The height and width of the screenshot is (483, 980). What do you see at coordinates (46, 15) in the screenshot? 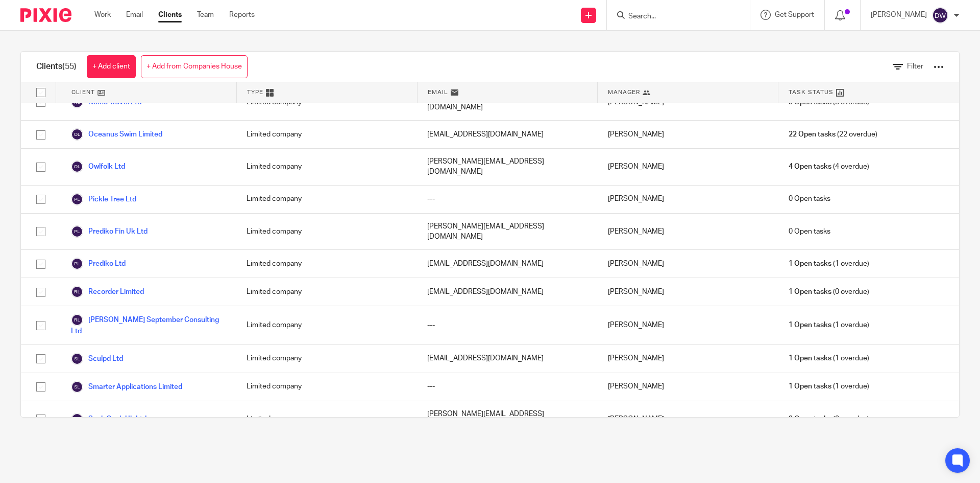
I see `img: Pixie` at bounding box center [46, 15].